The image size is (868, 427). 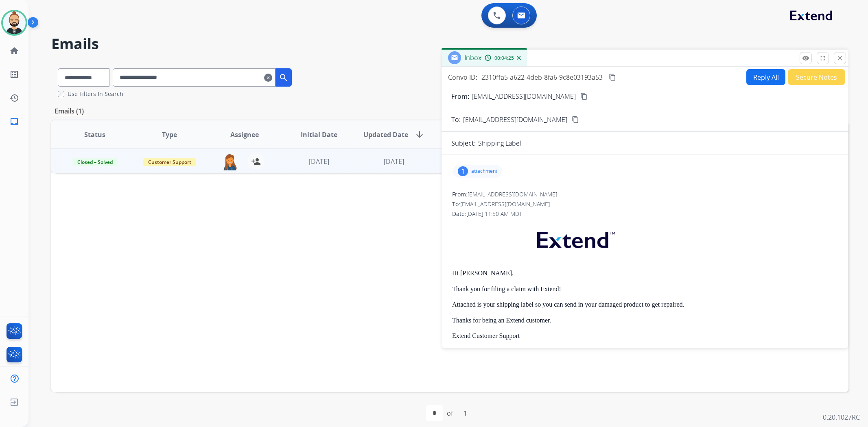 I want to click on p: Subject:, so click(x=464, y=143).